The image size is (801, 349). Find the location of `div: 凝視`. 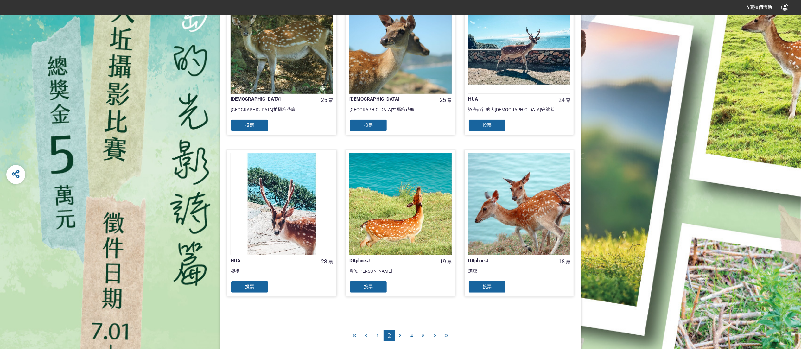

div: 凝視 is located at coordinates (282, 274).